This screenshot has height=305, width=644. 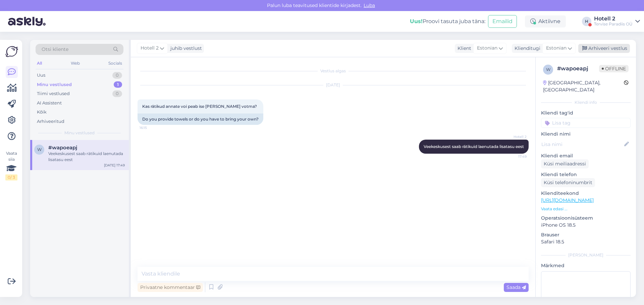 What do you see at coordinates (152, 128) in the screenshot?
I see `span: 16:15` at bounding box center [152, 128].